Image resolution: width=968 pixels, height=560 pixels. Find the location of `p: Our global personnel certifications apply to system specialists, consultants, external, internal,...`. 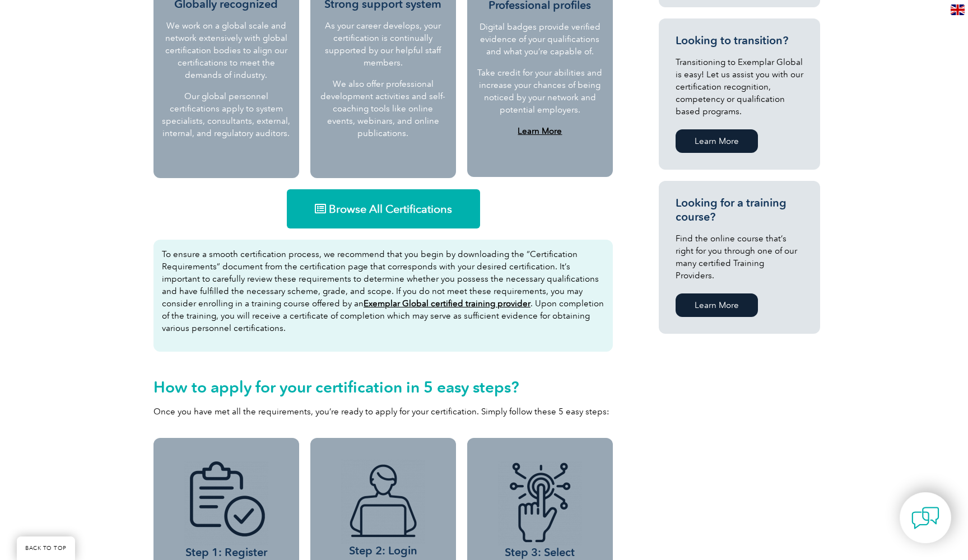

p: Our global personnel certifications apply to system specialists, consultants, external, internal,... is located at coordinates (226, 115).